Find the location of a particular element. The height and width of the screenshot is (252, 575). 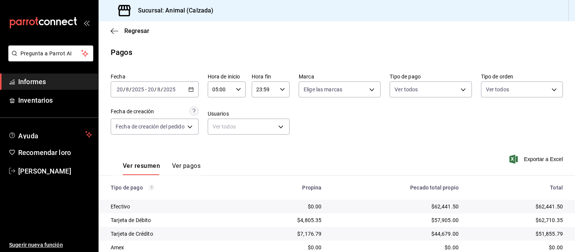

font: Sugerir nueva función is located at coordinates (36, 245).